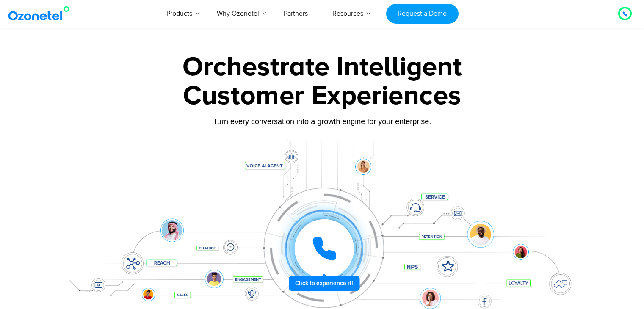 This screenshot has width=644, height=309. What do you see at coordinates (322, 121) in the screenshot?
I see `div: Turn every conversation into a growth engine for your enterprise.` at bounding box center [322, 121].